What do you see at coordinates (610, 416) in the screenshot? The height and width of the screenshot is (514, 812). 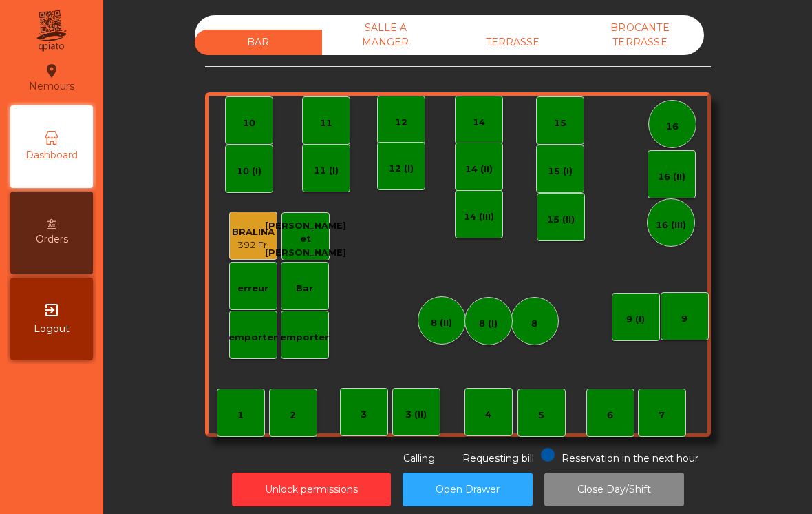 I see `div: 6` at bounding box center [610, 416].